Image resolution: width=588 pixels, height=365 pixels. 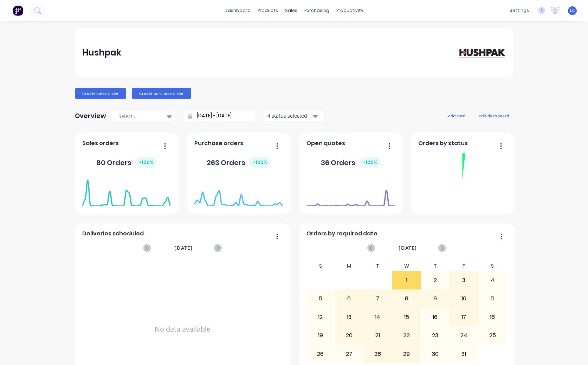 I want to click on div: 22, so click(x=407, y=335).